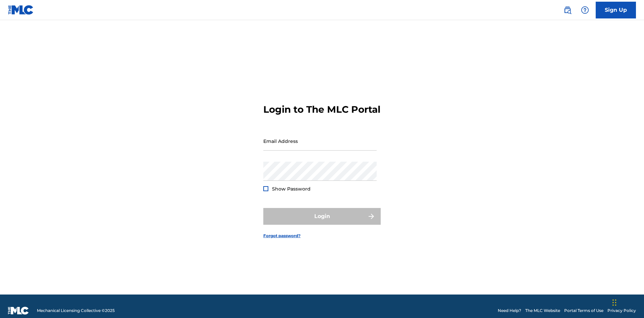  What do you see at coordinates (568, 10) in the screenshot?
I see `img: search` at bounding box center [568, 10].